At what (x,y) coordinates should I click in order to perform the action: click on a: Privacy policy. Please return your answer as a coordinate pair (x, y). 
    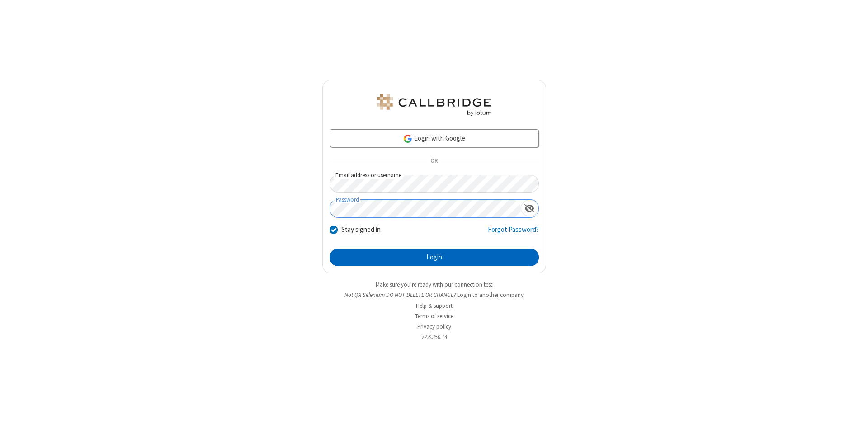
    Looking at the image, I should click on (434, 326).